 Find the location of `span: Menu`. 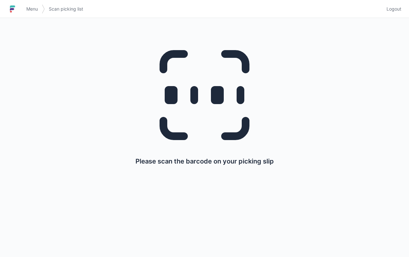

span: Menu is located at coordinates (32, 9).